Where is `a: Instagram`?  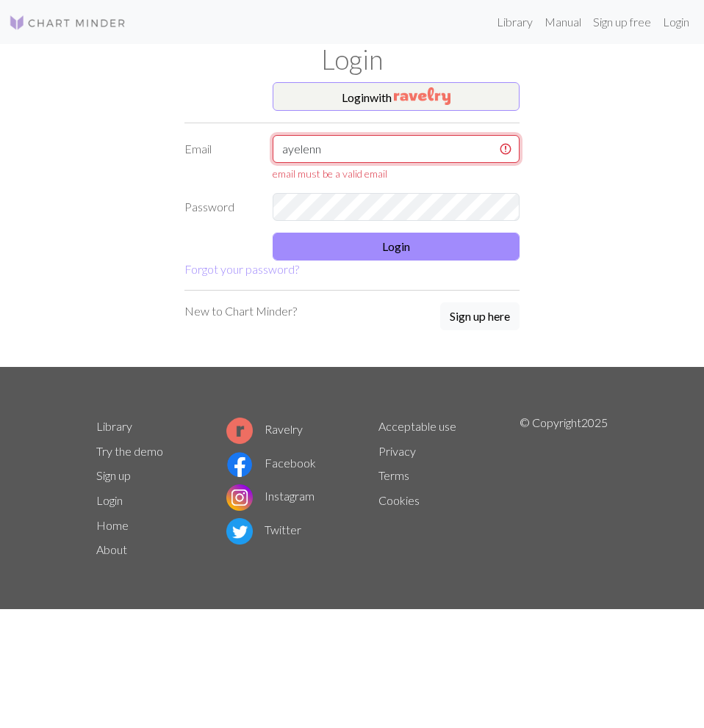 a: Instagram is located at coordinates (271, 496).